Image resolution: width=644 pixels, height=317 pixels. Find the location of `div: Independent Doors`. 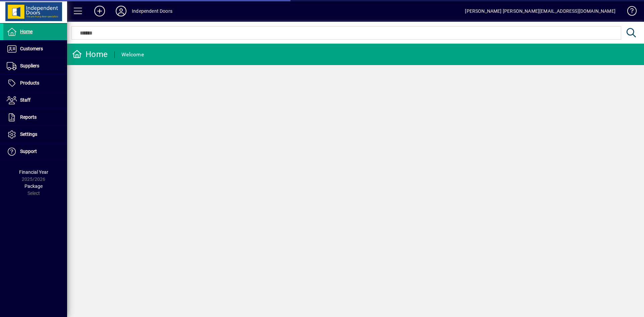

div: Independent Doors is located at coordinates (152, 11).